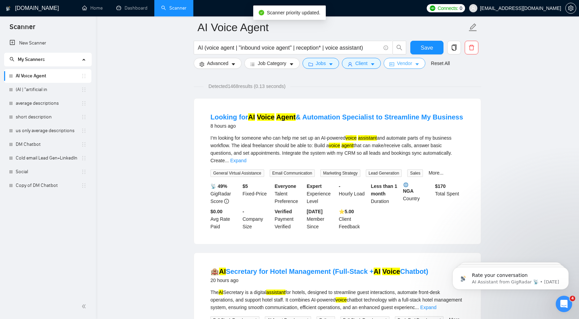 This screenshot has height=319, width=579. Describe the element at coordinates (8, 9) in the screenshot. I see `img: logo` at that location.